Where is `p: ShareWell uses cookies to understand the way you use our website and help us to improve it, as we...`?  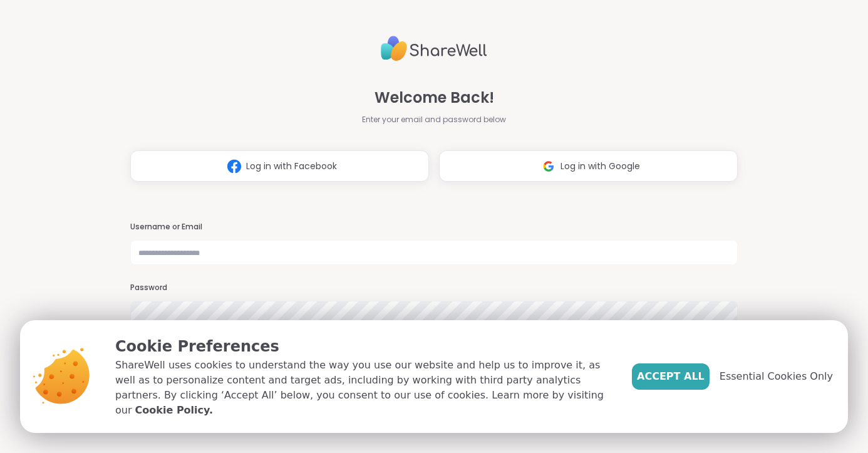 p: ShareWell uses cookies to understand the way you use our website and help us to improve it, as we... is located at coordinates (364, 388).